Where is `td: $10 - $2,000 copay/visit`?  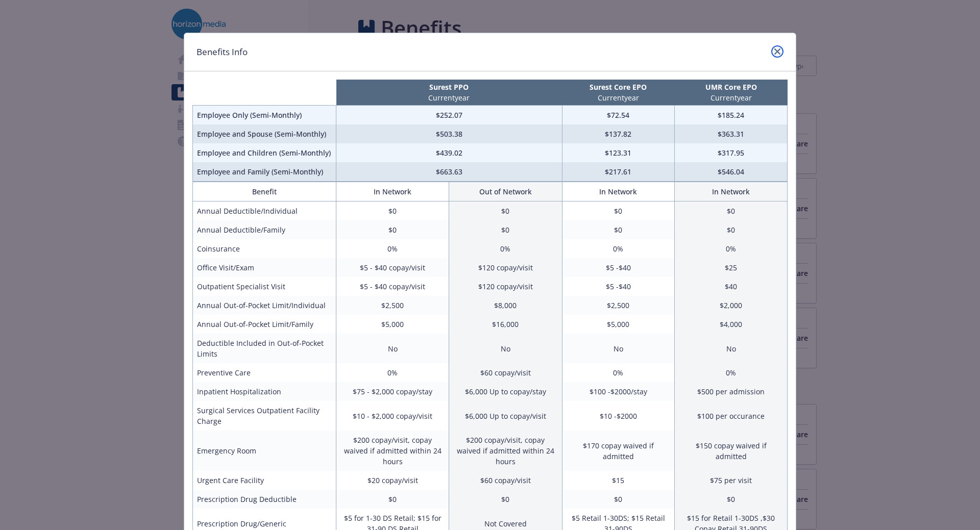 td: $10 - $2,000 copay/visit is located at coordinates (392, 416).